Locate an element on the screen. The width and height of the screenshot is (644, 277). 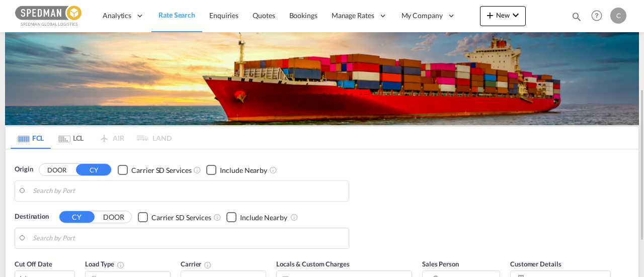
md-icon: icon-information-outline is located at coordinates (121, 265).